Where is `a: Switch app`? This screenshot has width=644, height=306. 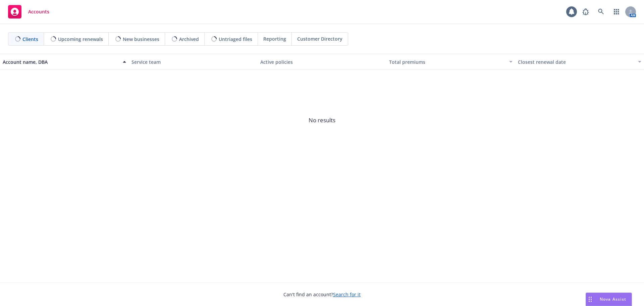 a: Switch app is located at coordinates (617, 12).